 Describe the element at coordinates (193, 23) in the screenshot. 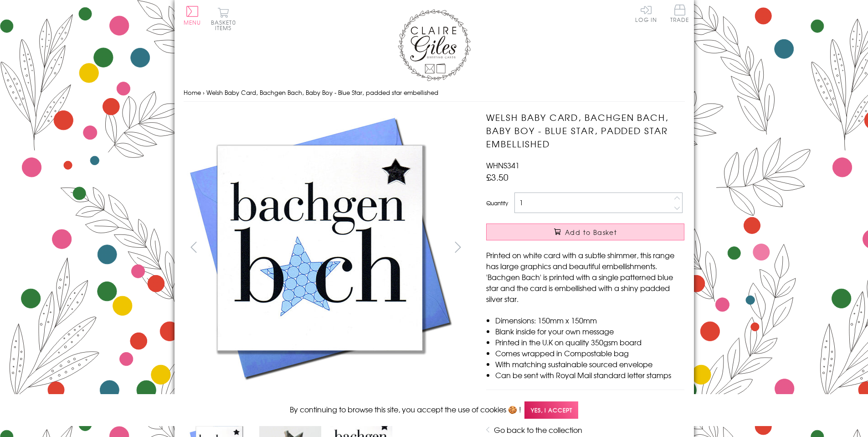

I see `span: Menu` at that location.